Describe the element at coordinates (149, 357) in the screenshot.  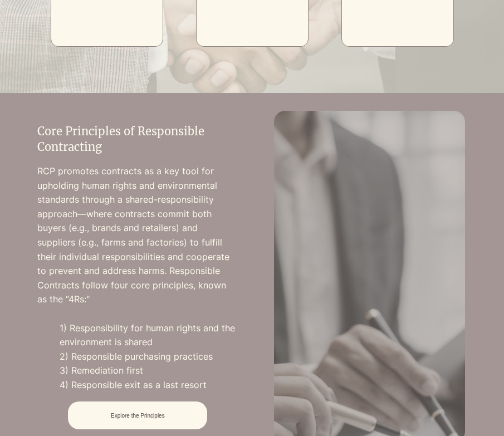
I see `p: 2) Responsible purchasing practices` at that location.